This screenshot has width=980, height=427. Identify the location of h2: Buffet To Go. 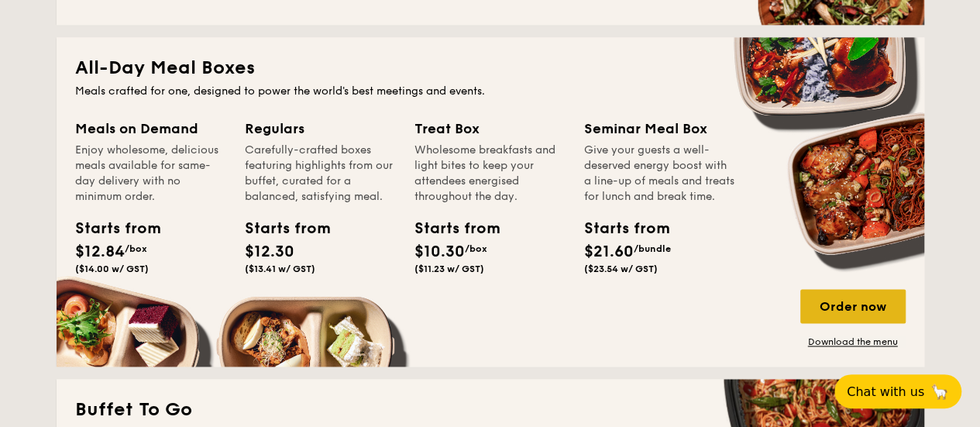
(490, 410).